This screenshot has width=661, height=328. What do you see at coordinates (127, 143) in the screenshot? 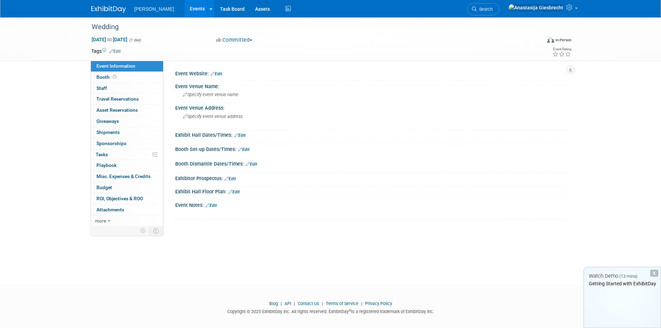
I see `a: Sponsorships` at bounding box center [127, 143].